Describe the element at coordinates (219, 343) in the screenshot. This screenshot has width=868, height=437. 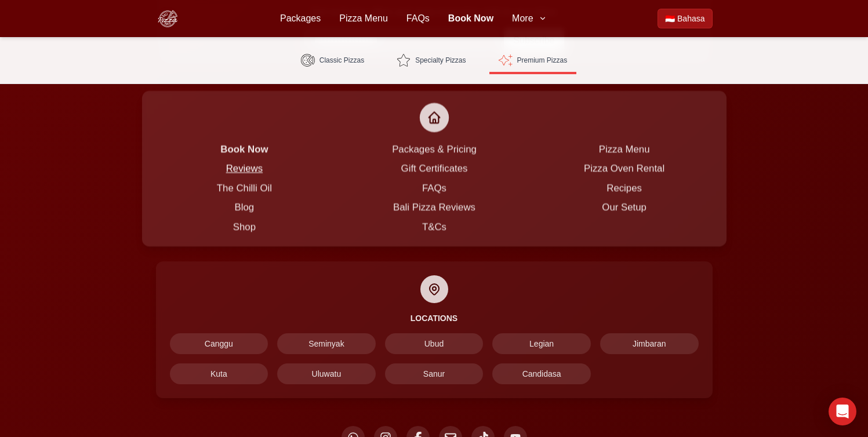
I see `span: Canggu` at that location.